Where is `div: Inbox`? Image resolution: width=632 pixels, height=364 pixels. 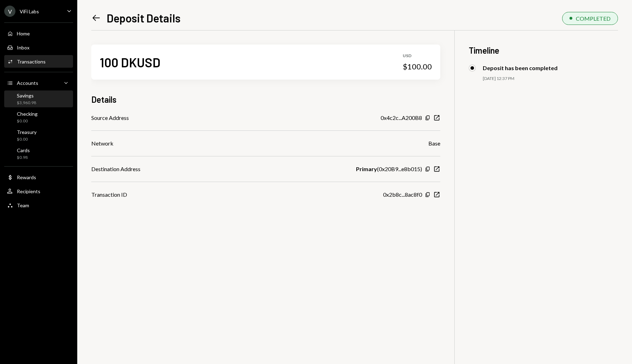
div: Inbox is located at coordinates (23, 47).